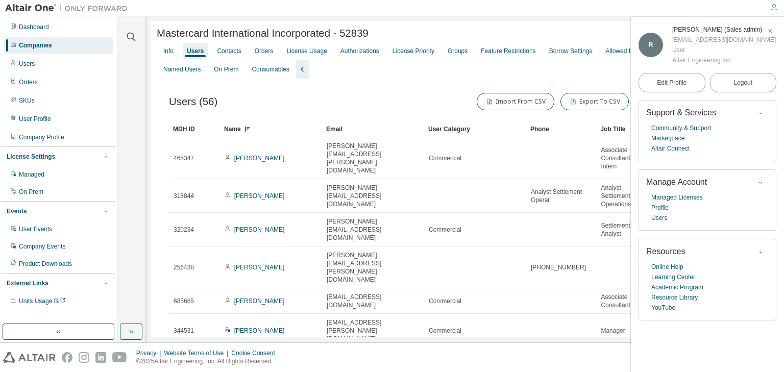  Describe the element at coordinates (262, 33) in the screenshot. I see `span: Mastercard International Incorporated - 52839` at that location.